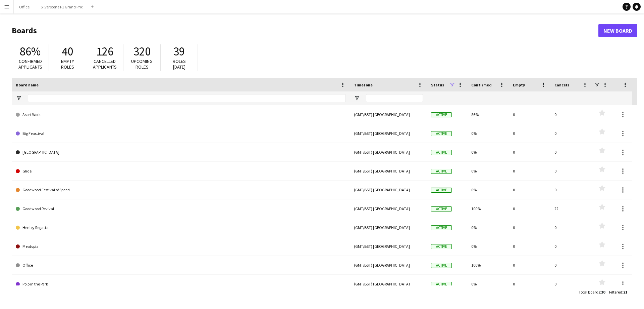 The height and width of the screenshot is (309, 644). What do you see at coordinates (105, 64) in the screenshot?
I see `span: Cancelled applicants` at bounding box center [105, 64].